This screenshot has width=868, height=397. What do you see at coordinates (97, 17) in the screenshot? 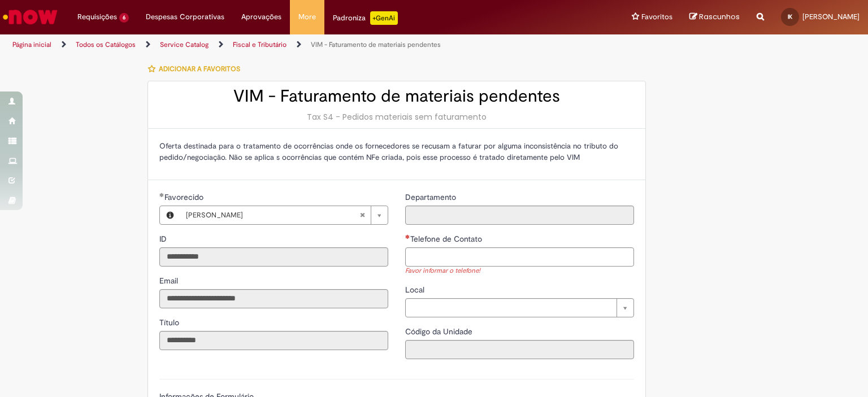
I see `span: Requisições` at bounding box center [97, 17].